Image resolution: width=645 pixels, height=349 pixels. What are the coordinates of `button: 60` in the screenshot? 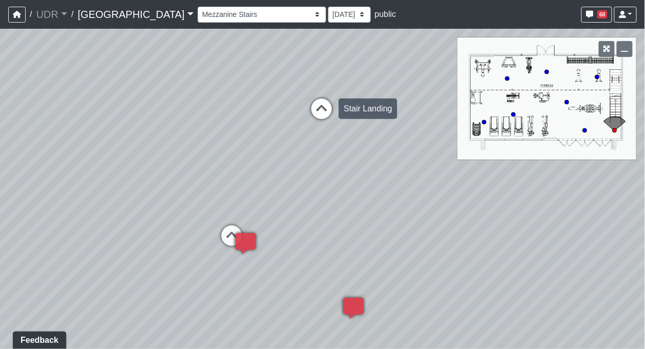 It's located at (596, 14).